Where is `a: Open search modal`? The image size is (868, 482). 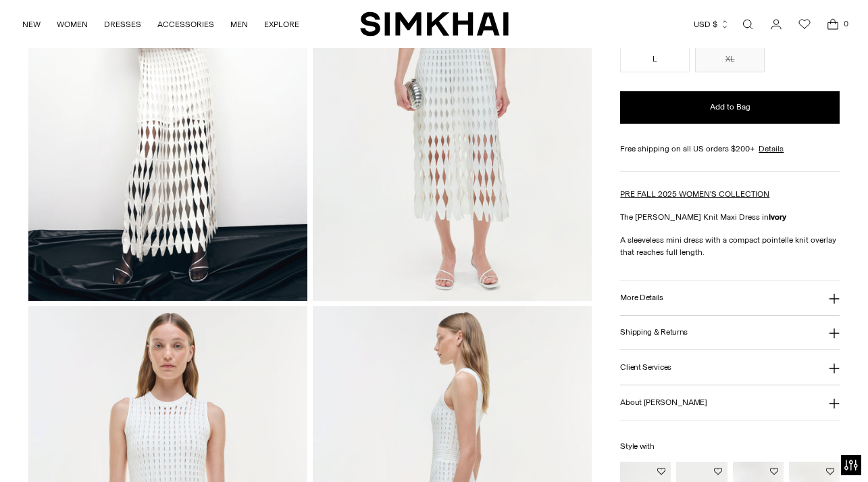
a: Open search modal is located at coordinates (748, 24).